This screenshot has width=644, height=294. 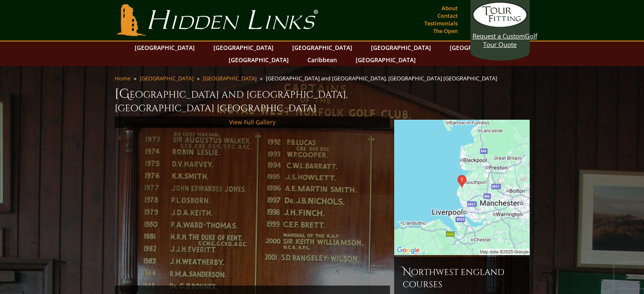 I want to click on a: View Full Gallery, so click(x=252, y=122).